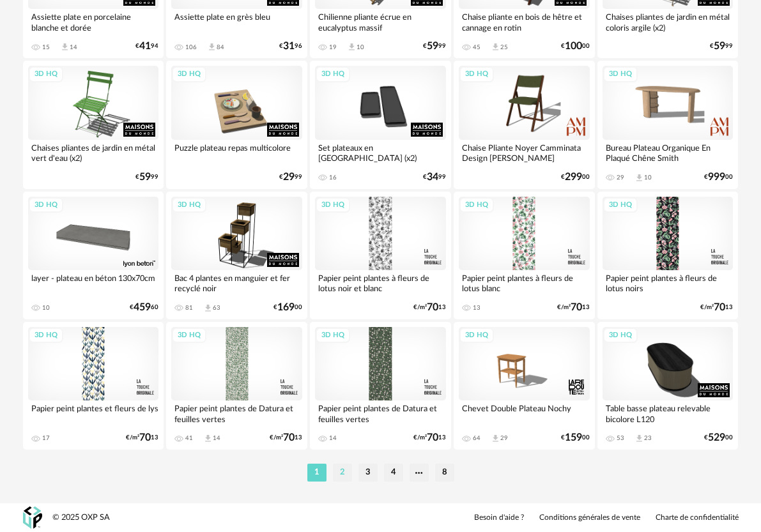 This screenshot has height=532, width=761. I want to click on div: Bureau Plateau Organique En Plaqué Chêne Smith, so click(668, 153).